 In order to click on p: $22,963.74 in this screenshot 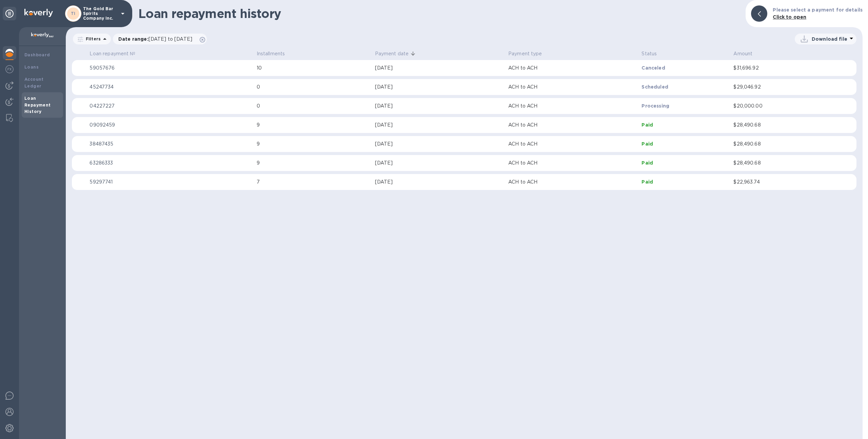, I will do `click(779, 182)`.